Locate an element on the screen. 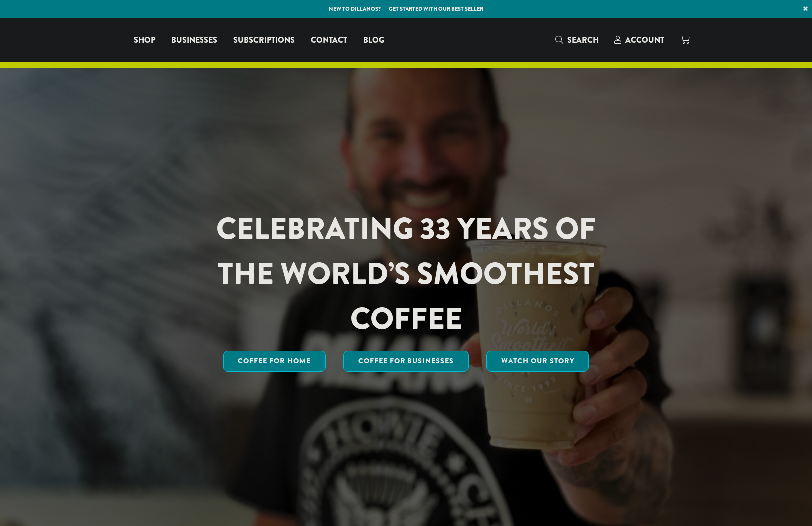 The image size is (812, 526). a: Coffee For Businesses is located at coordinates (406, 361).